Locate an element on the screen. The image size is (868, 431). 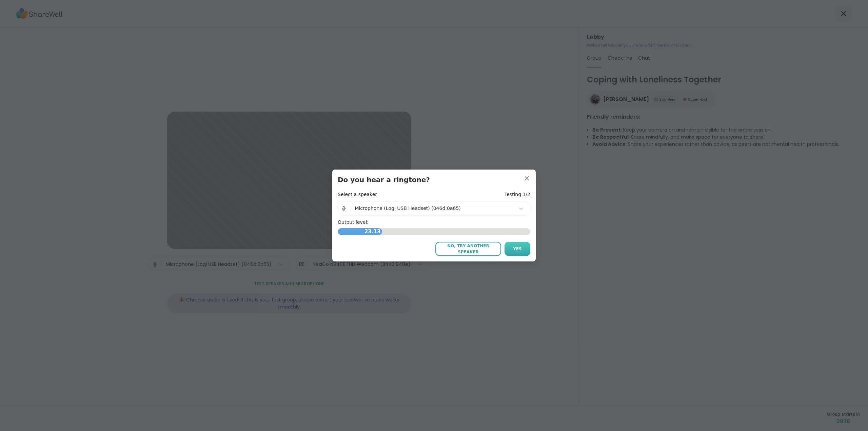
button: No, try another speaker is located at coordinates (468, 249).